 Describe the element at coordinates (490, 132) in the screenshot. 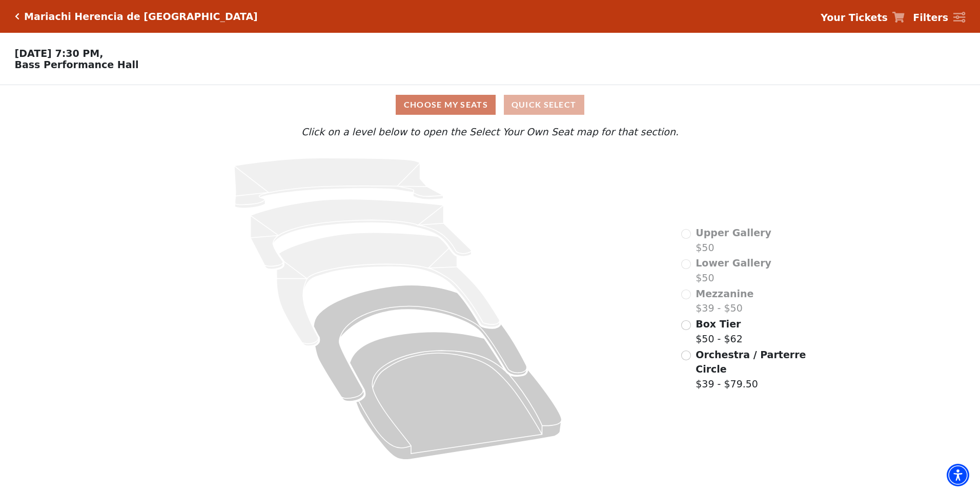

I see `p: Click on a level below to open the Select Your Own Seat map for that section.` at that location.